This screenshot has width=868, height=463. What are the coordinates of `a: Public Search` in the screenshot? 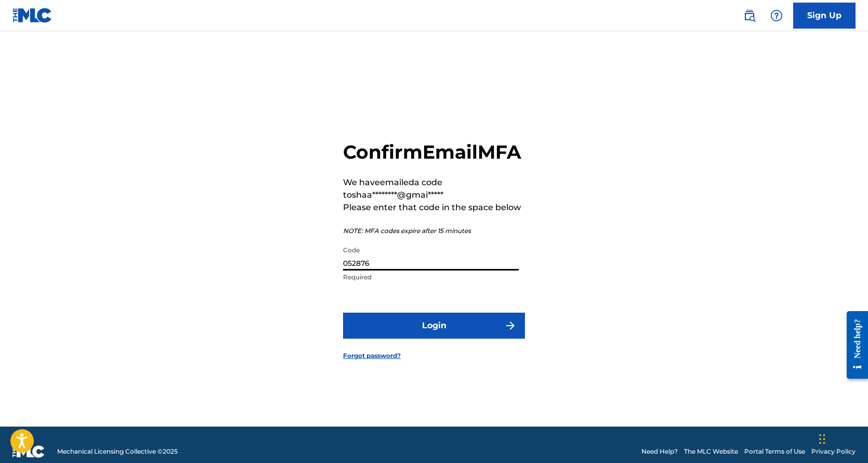 It's located at (750, 15).